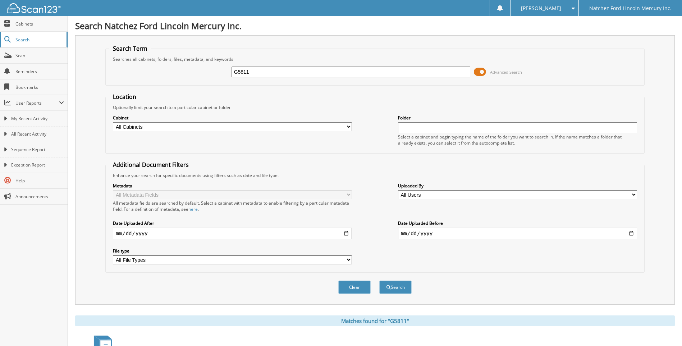  I want to click on div: Searches all cabinets, folders, files, metadata, and keywords, so click(375, 59).